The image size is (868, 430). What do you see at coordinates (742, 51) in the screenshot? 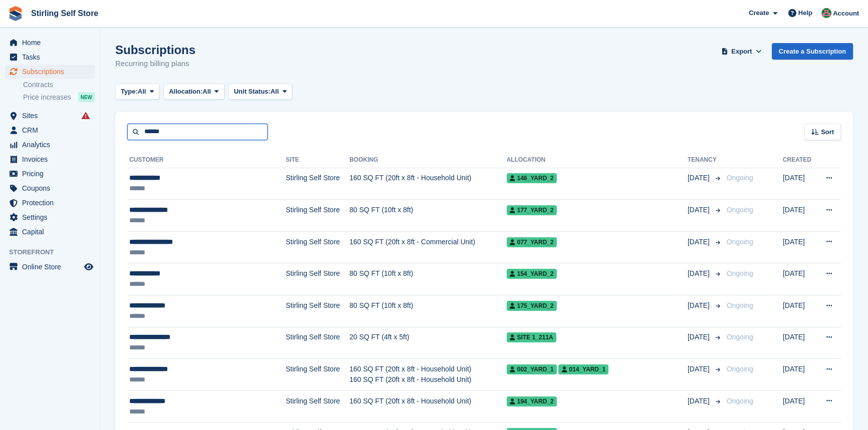
I see `button: Export` at bounding box center [742, 51].